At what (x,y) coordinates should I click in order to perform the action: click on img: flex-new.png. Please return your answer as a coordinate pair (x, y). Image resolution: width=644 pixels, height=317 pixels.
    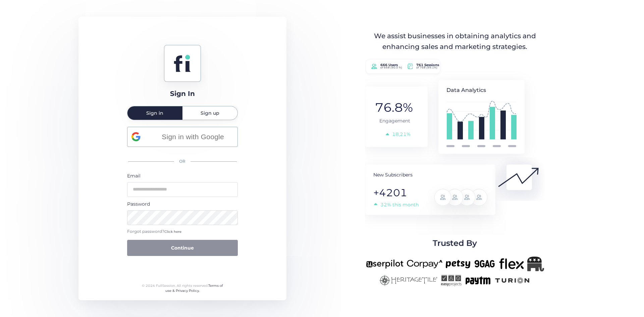
    Looking at the image, I should click on (512, 264).